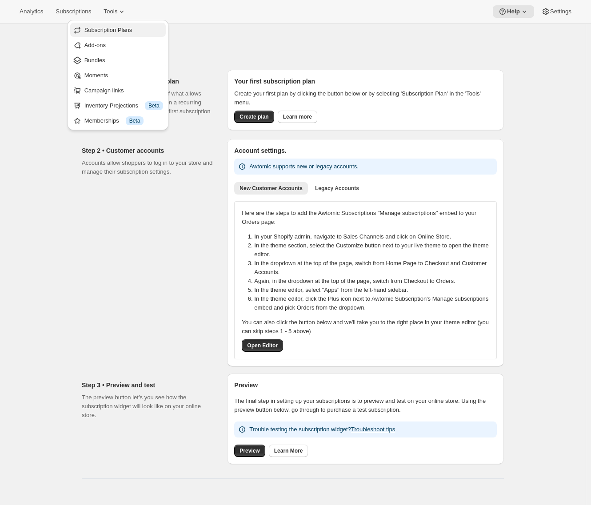 The height and width of the screenshot is (505, 591). Describe the element at coordinates (147, 167) in the screenshot. I see `p: Accounts allow shoppers to log in to your store and manage their subscription settings.` at that location.